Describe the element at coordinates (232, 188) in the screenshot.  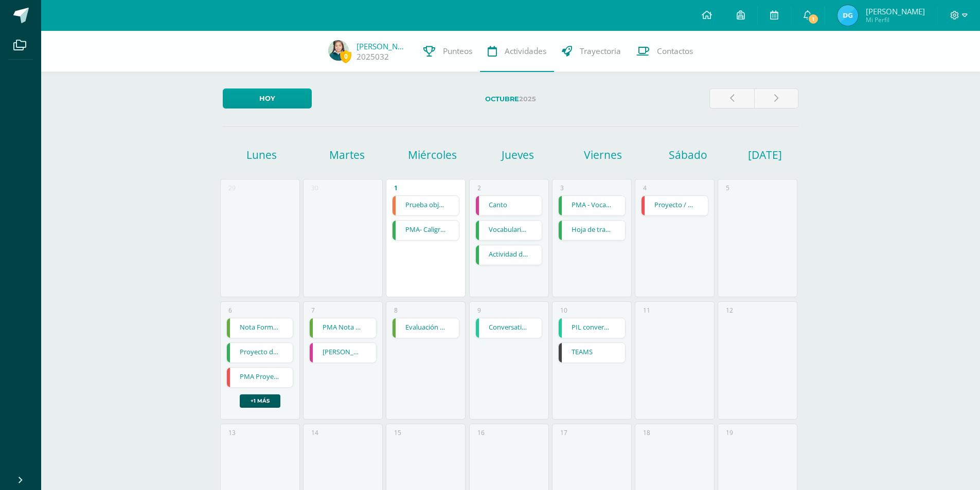
I see `div: 29` at that location.